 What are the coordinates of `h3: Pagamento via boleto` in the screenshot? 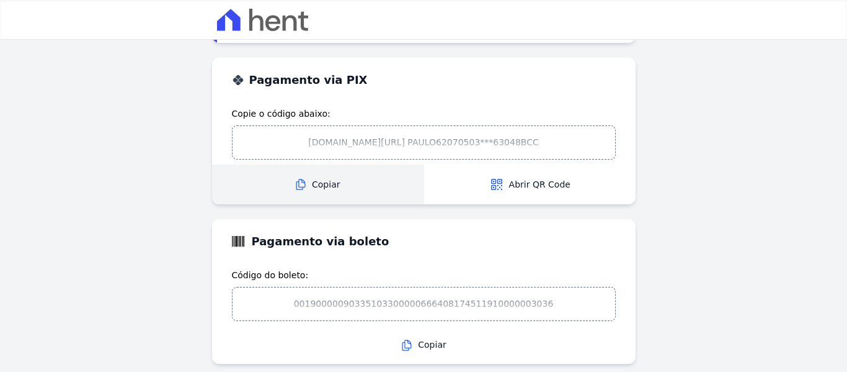 It's located at (321, 241).